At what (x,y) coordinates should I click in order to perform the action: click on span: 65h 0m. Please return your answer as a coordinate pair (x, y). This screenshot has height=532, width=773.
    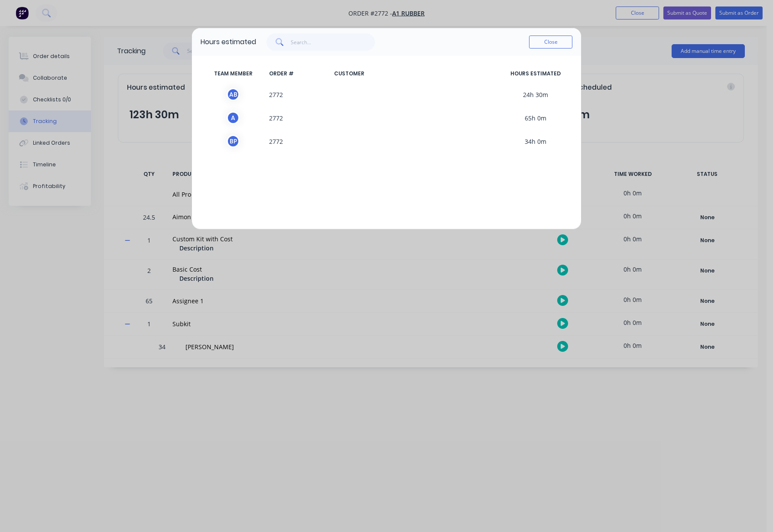
    Looking at the image, I should click on (535, 118).